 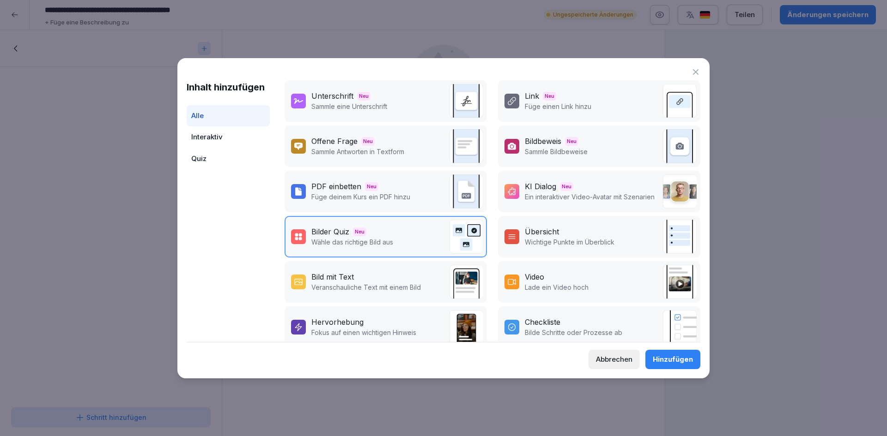 I want to click on p: Ein interaktiver Video-Avatar mit Szenarien, so click(x=589, y=197).